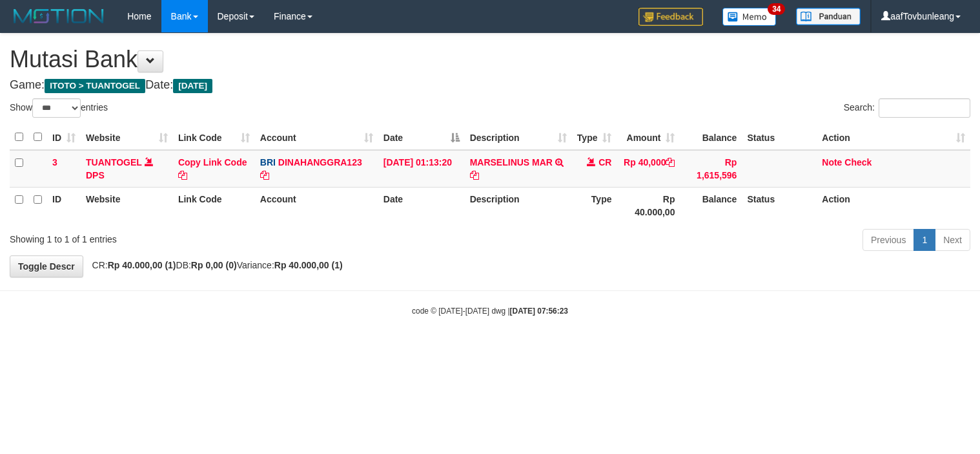  I want to click on td: Rp 40,000, so click(648, 169).